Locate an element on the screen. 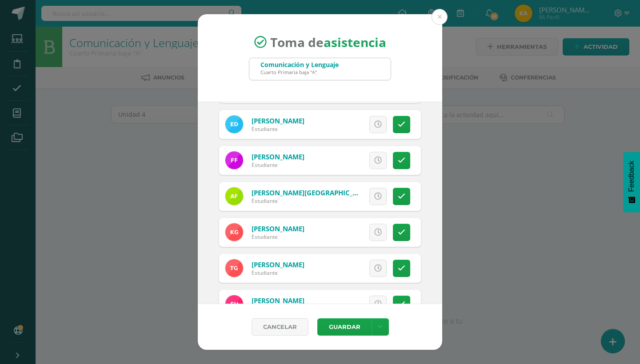 The height and width of the screenshot is (364, 640). button: Close (Esc) is located at coordinates (439, 17).